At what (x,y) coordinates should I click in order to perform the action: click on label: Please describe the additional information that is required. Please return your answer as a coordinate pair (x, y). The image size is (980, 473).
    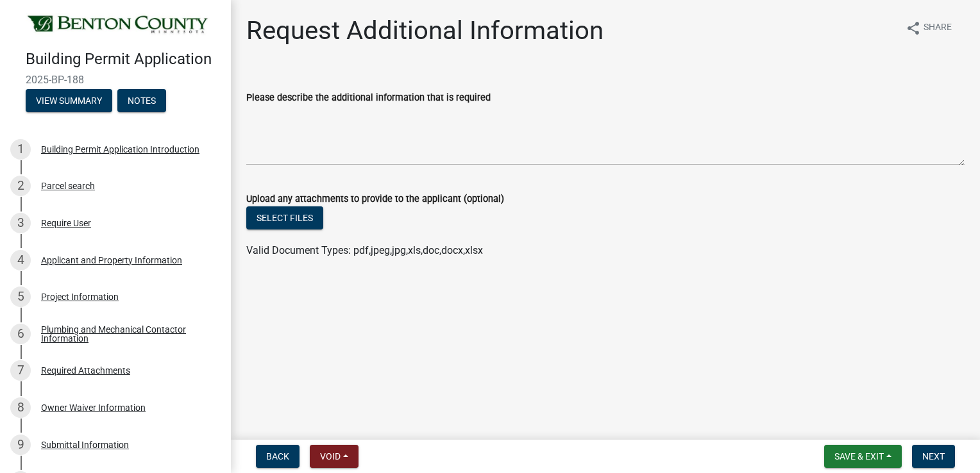
    Looking at the image, I should click on (368, 98).